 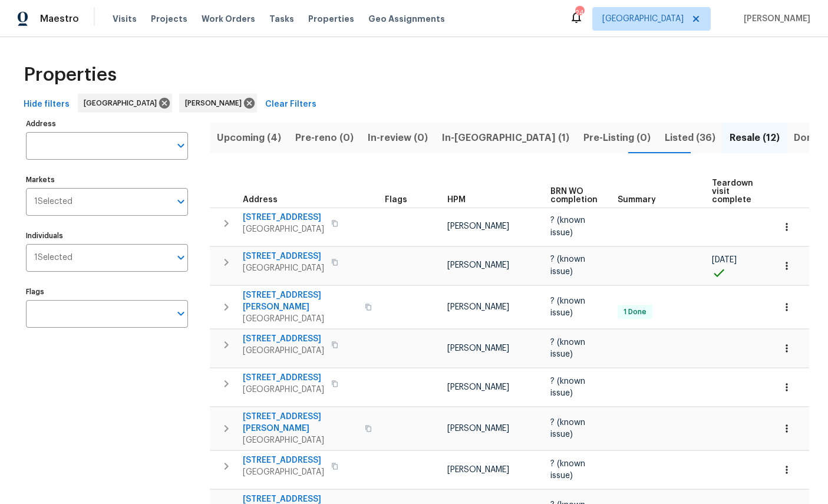 What do you see at coordinates (617, 138) in the screenshot?
I see `span: Pre-Listing (0)` at bounding box center [617, 138].